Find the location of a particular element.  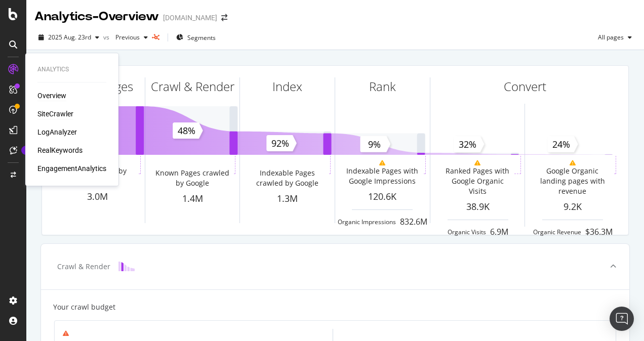

a: RealKeywords is located at coordinates (60, 150).